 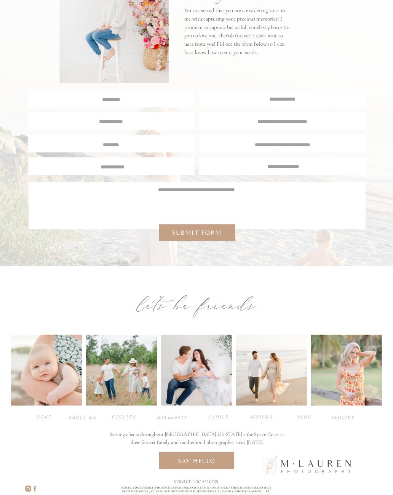 I want to click on a: Couples, so click(x=124, y=417).